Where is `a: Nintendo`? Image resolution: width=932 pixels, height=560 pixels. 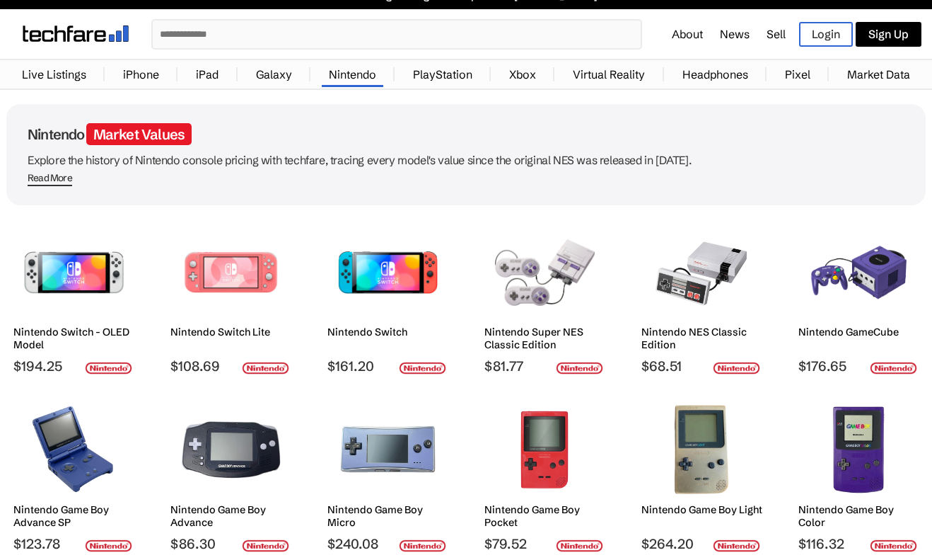 a: Nintendo is located at coordinates (352, 74).